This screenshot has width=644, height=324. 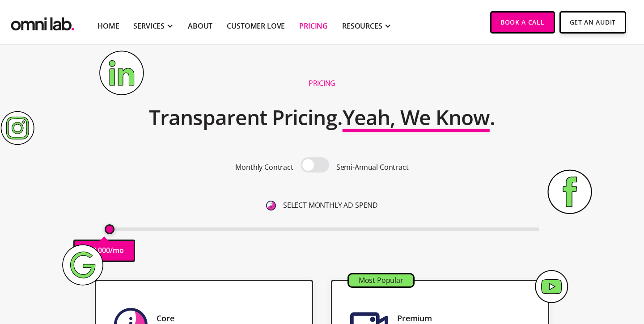 What do you see at coordinates (271, 206) in the screenshot?
I see `img: 6410812402e99d19b372aa32_omni-nav-info.svg` at bounding box center [271, 206].